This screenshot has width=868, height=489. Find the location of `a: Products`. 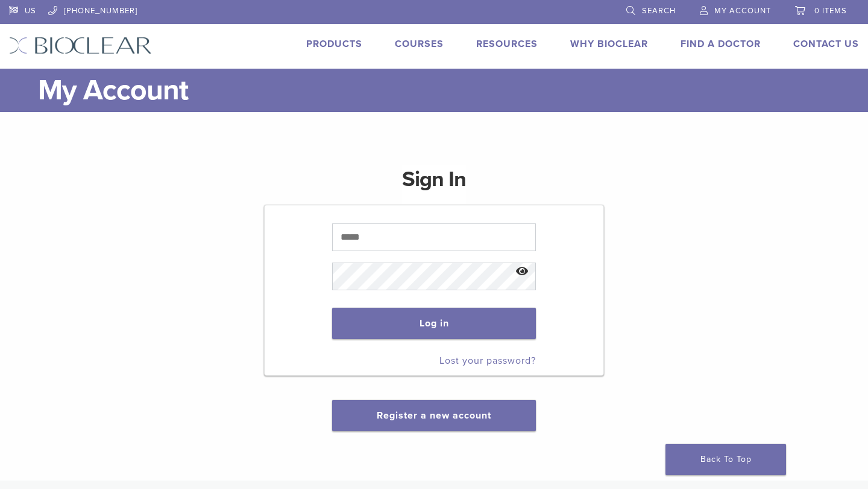

a: Products is located at coordinates (334, 44).